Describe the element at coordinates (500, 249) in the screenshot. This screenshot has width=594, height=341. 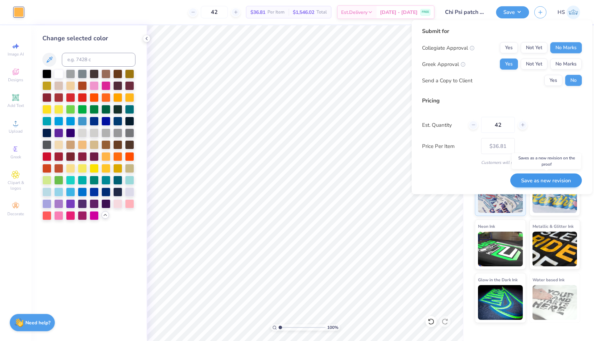
I see `img: Neon Ink` at that location.